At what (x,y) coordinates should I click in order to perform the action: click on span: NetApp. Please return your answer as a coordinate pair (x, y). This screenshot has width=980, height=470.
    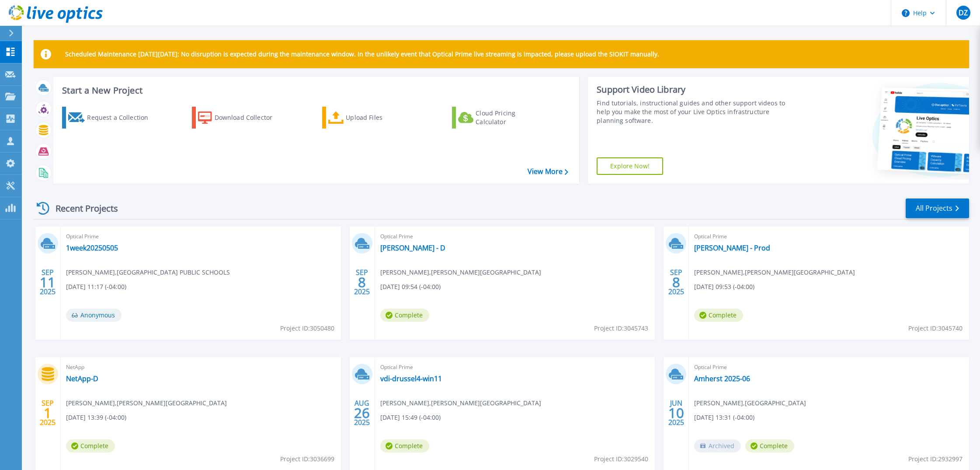
    Looking at the image, I should click on (201, 367).